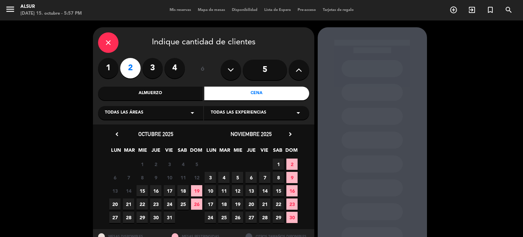  I want to click on label: 1, so click(108, 68).